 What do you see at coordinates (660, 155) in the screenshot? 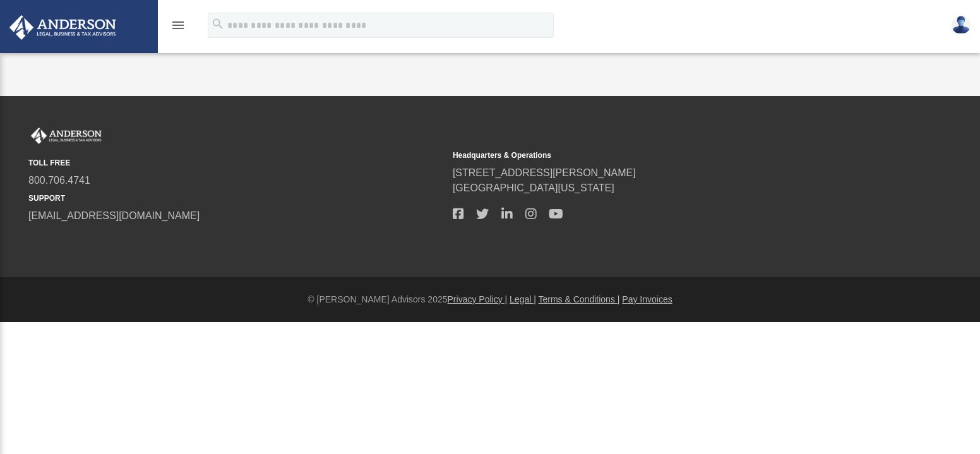
I see `small: Headquarters & Operations` at bounding box center [660, 155].